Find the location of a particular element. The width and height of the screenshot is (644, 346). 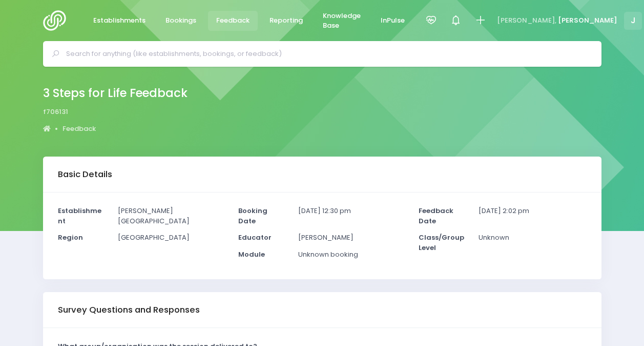

p: Unknown booking is located at coordinates (352, 255).